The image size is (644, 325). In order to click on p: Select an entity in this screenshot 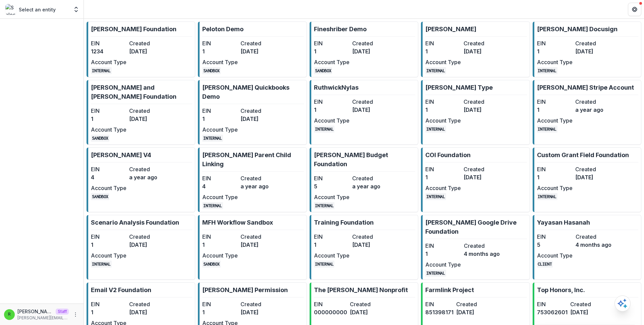, I will do `click(37, 9)`.